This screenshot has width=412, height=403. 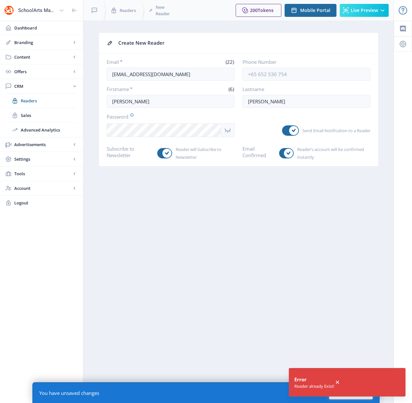 I want to click on span: Settings, so click(x=43, y=159).